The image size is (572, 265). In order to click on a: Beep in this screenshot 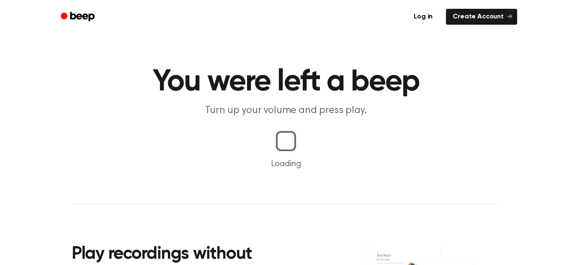, I will do `click(78, 17)`.